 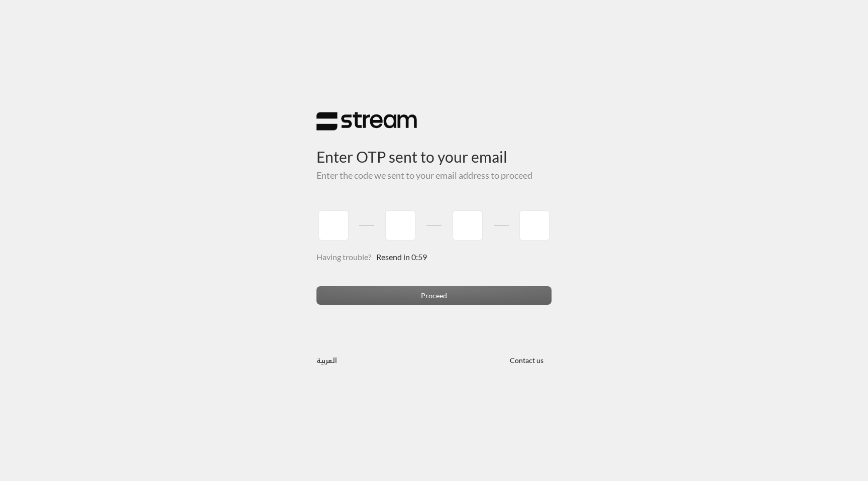 What do you see at coordinates (527, 360) in the screenshot?
I see `button: Contact us` at bounding box center [527, 360].